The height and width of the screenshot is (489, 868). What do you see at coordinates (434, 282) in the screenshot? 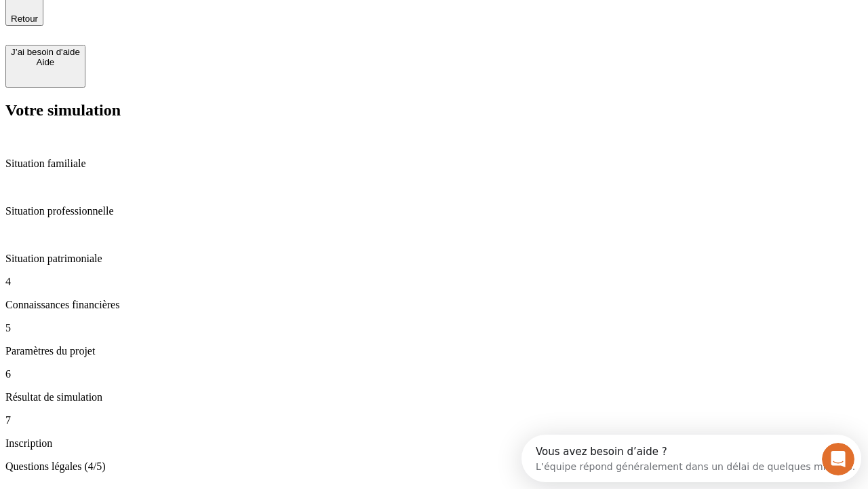
I see `p: 4` at bounding box center [434, 282].